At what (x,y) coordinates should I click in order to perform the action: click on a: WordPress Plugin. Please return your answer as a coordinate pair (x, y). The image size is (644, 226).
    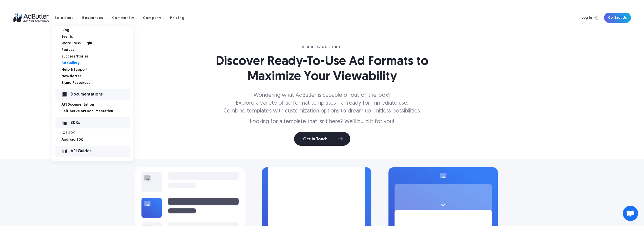
    Looking at the image, I should click on (98, 43).